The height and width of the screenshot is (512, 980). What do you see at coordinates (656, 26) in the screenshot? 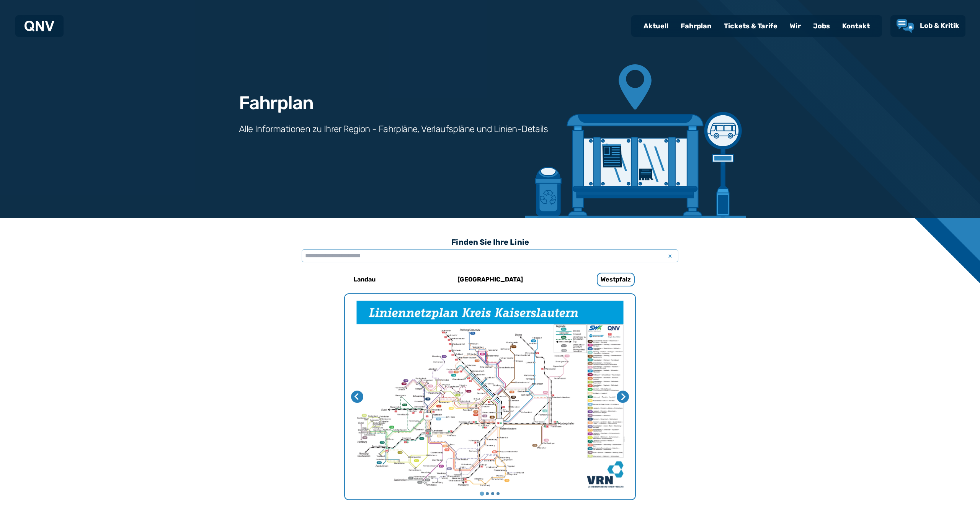
I see `div: Aktuell` at bounding box center [656, 26].